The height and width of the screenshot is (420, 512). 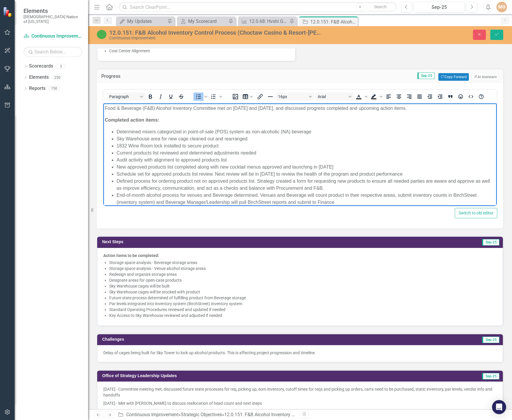 What do you see at coordinates (303, 280) in the screenshot?
I see `li: Designate areas for open-case products` at bounding box center [303, 280].